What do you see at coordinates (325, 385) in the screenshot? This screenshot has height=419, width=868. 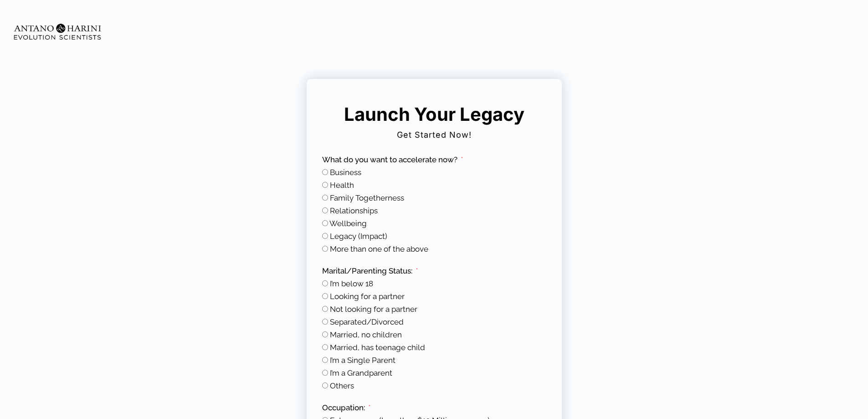 I see `input: Others` at bounding box center [325, 385].